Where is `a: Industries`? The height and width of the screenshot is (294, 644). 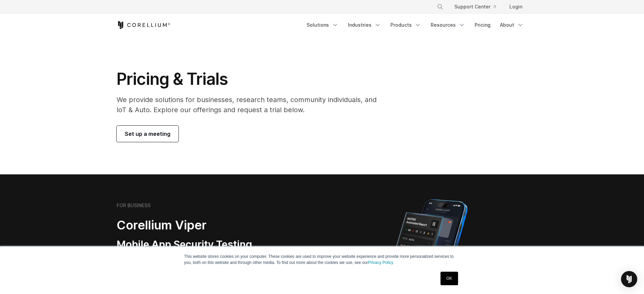 a: Industries is located at coordinates (364, 25).